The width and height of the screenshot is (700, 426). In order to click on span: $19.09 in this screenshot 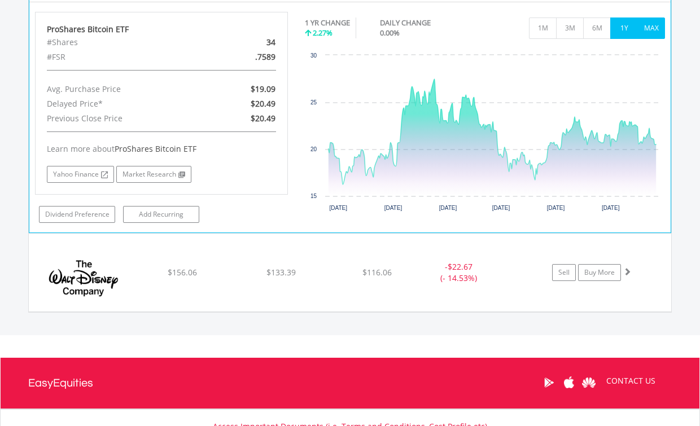, I will do `click(263, 89)`.